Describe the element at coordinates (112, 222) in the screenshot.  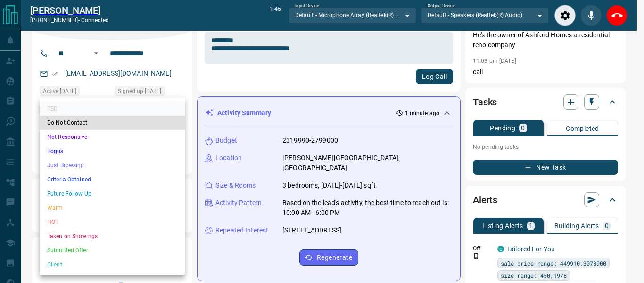
I see `li: HOT` at that location.